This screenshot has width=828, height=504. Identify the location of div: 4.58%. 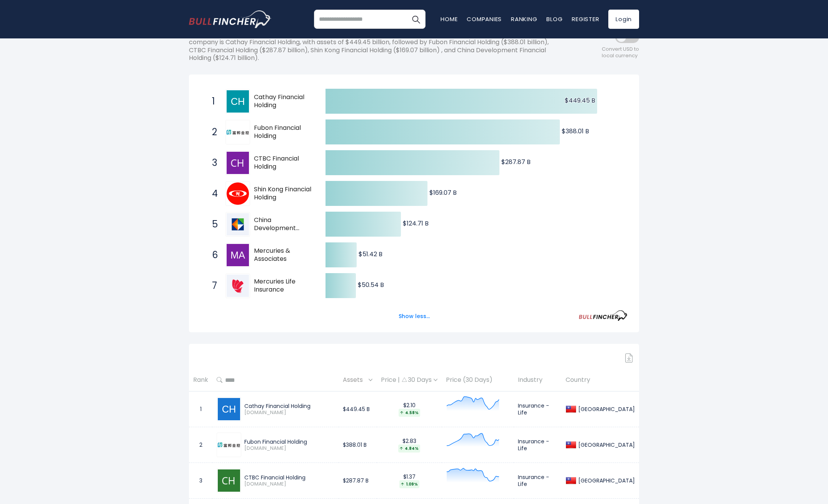
(409, 413).